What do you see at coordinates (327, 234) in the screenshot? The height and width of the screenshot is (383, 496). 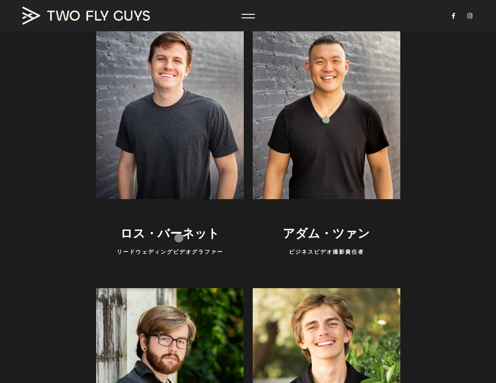 I see `h3: アダム・ツァン` at bounding box center [327, 234].